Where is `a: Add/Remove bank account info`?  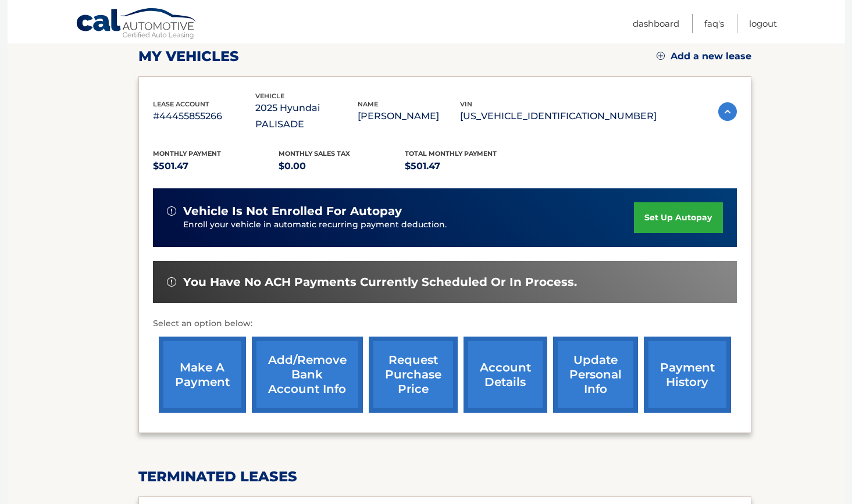
a: Add/Remove bank account info is located at coordinates (307, 374).